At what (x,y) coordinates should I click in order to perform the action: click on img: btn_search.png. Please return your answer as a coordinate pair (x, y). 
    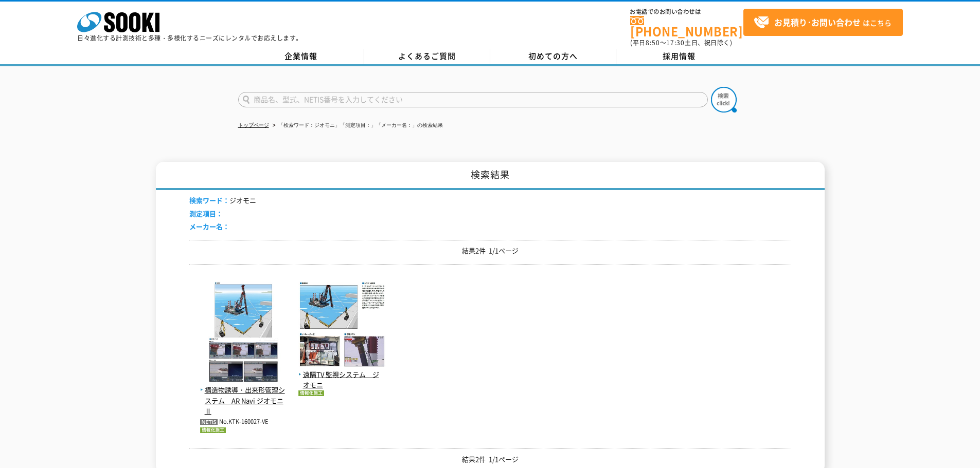
    Looking at the image, I should click on (723, 100).